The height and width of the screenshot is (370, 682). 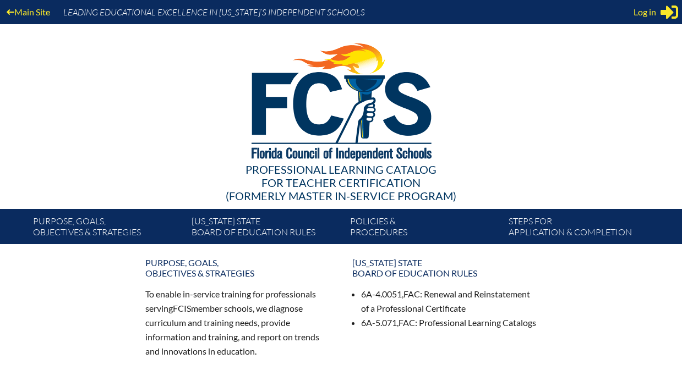 I want to click on svg: Sign in or register, so click(x=669, y=12).